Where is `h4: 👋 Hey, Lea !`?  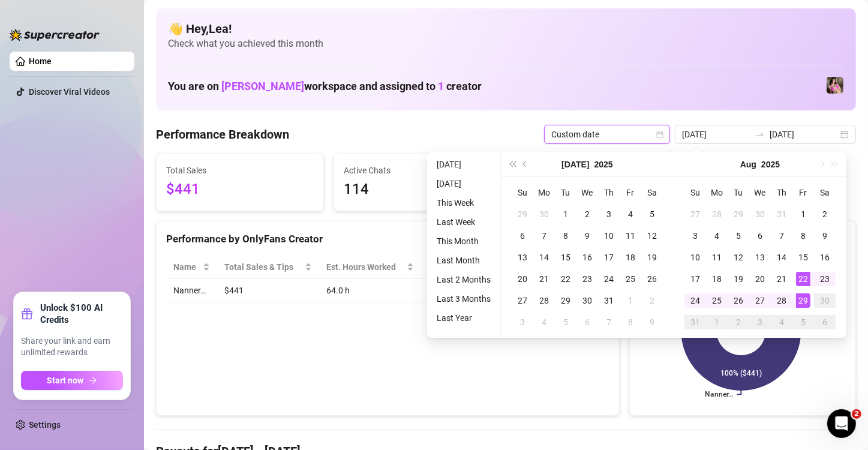
h4: 👋 Hey, Lea ! is located at coordinates (506, 29).